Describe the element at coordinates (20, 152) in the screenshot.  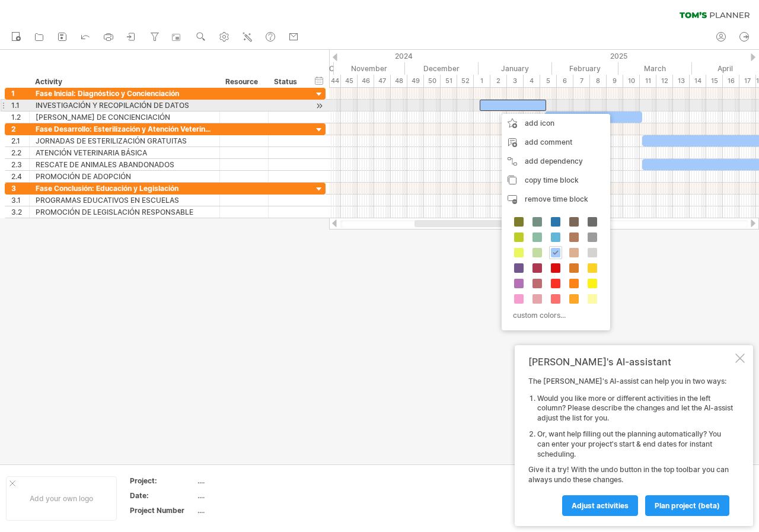
I see `div: 2.2` at that location.